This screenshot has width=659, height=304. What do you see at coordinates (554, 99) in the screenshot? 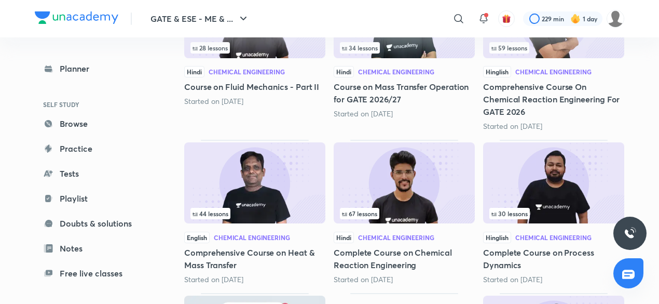
I see `h5: Comprehensive Course On Chemical Reaction Engineering For GATE 2026` at bounding box center [554, 99].